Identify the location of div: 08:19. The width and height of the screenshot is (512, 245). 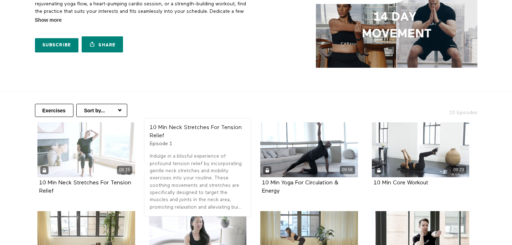
(125, 170).